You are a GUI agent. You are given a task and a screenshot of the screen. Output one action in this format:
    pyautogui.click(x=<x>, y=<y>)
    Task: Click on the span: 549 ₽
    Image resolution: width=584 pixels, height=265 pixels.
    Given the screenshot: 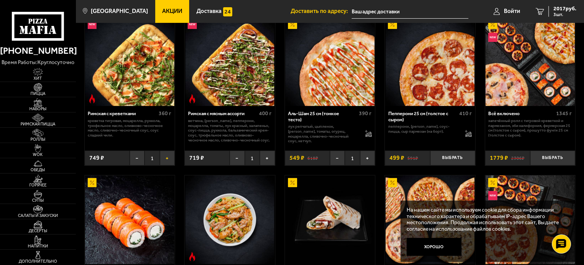 What is the action you would take?
    pyautogui.click(x=297, y=158)
    